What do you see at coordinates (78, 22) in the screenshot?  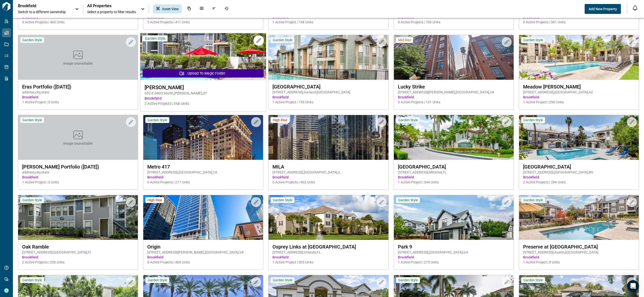 I see `span: 3 Active Projects | 460 Units` at bounding box center [78, 22].